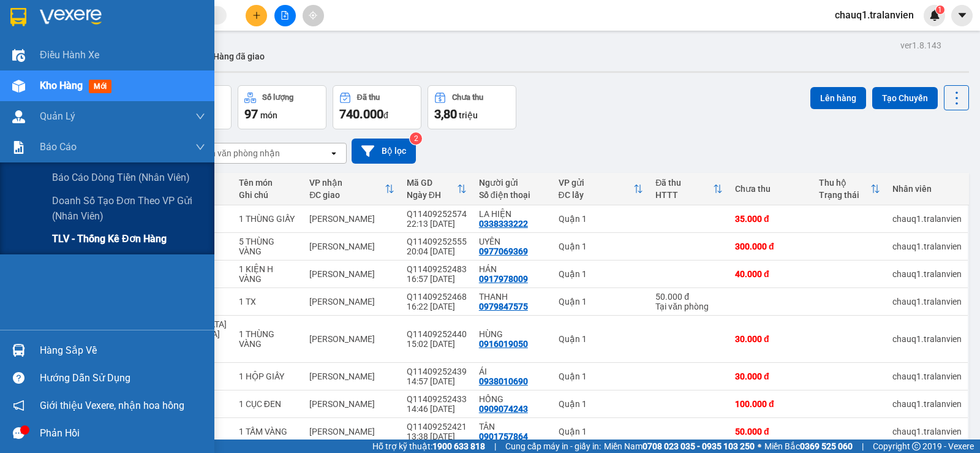  I want to click on img: logo-vxr, so click(18, 17).